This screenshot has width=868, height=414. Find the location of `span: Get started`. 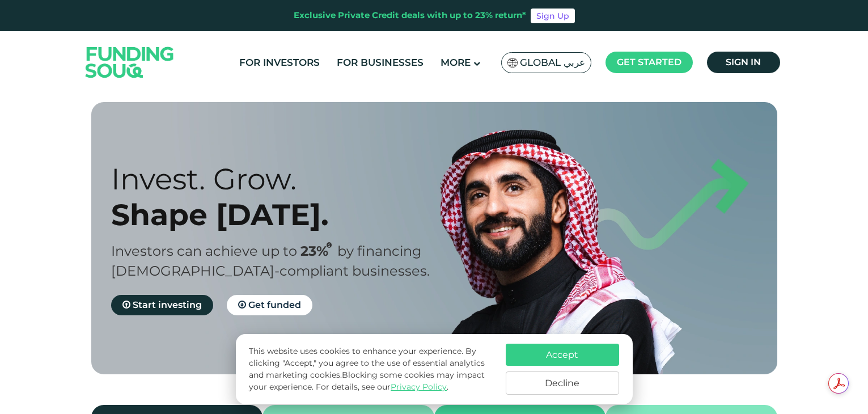

span: Get started is located at coordinates (649, 61).